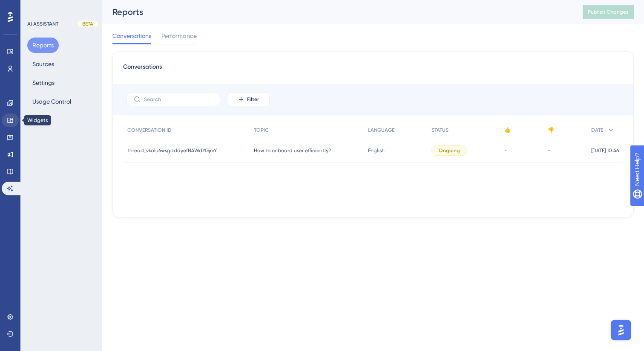  I want to click on span: Publish Changes, so click(608, 12).